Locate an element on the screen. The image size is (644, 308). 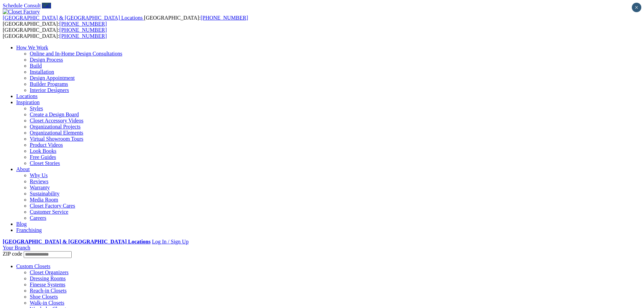
a: Dressing Rooms is located at coordinates (48, 278).